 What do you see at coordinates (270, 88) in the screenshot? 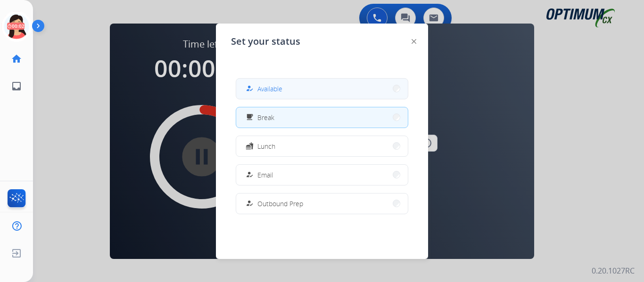
I see `span: Available` at bounding box center [270, 88].